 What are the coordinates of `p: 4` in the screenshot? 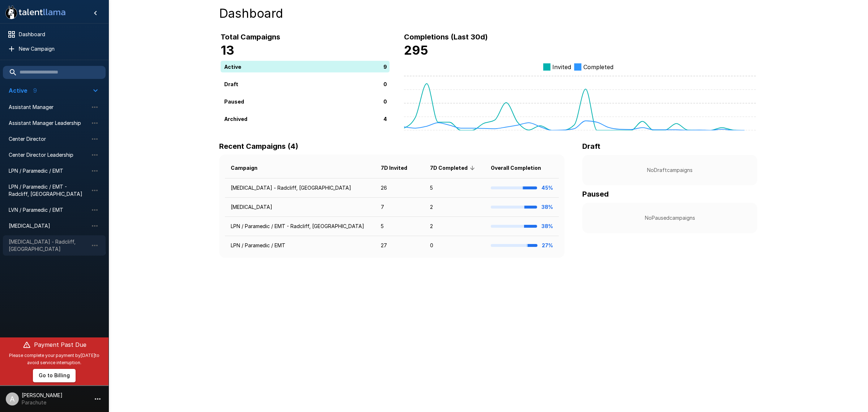 It's located at (385, 119).